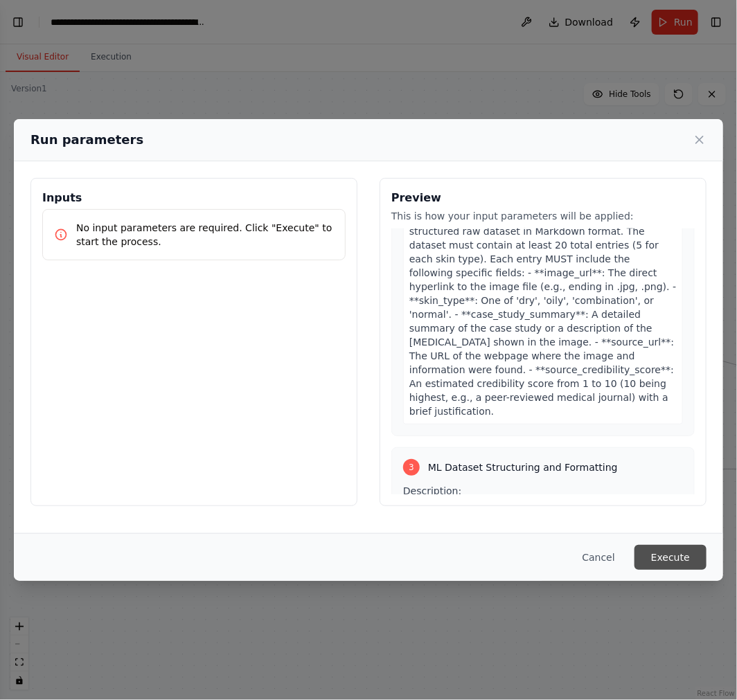 The height and width of the screenshot is (700, 737). I want to click on span: Description:, so click(432, 491).